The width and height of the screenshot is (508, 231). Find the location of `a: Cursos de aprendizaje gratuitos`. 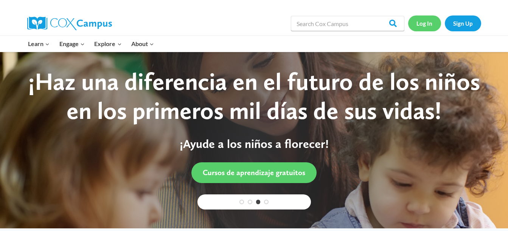

a: Cursos de aprendizaje gratuitos is located at coordinates (254, 173).